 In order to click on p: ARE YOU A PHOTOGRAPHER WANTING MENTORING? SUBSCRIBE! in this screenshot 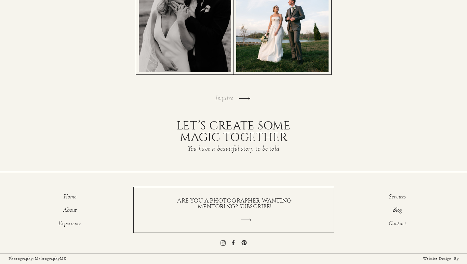, I will do `click(235, 201)`.